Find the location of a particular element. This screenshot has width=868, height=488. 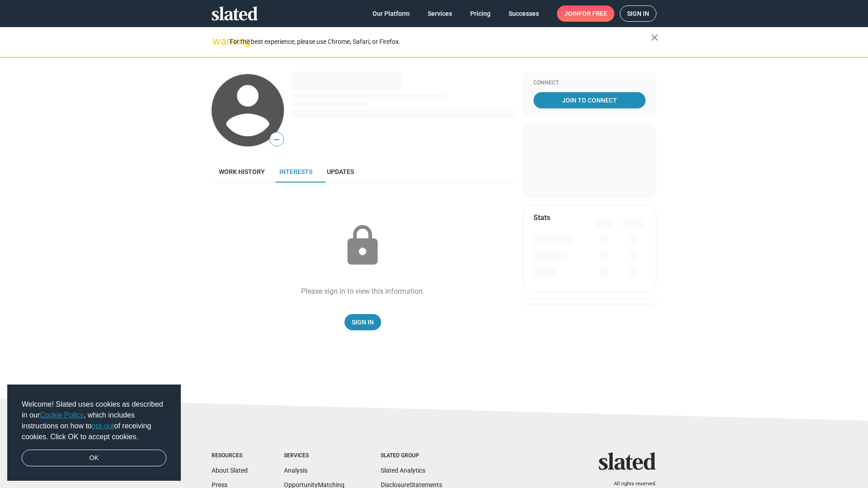

a: Sign In is located at coordinates (363, 322).